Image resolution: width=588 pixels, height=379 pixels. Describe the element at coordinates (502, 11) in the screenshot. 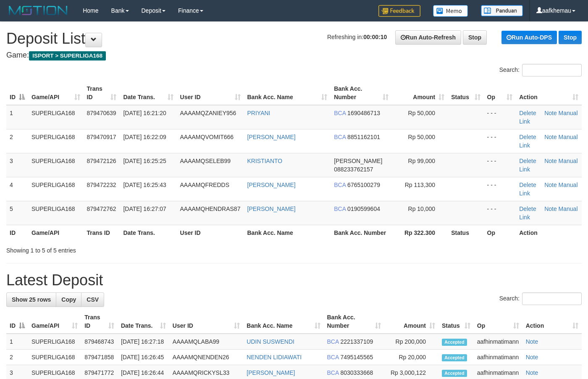

I see `img: panduan.png` at that location.